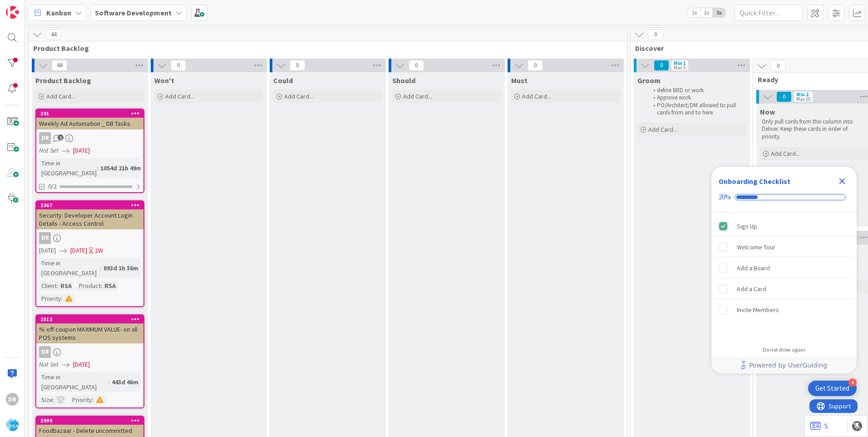  What do you see at coordinates (784, 310) in the screenshot?
I see `div: Invite Members is incomplete.` at bounding box center [784, 310].